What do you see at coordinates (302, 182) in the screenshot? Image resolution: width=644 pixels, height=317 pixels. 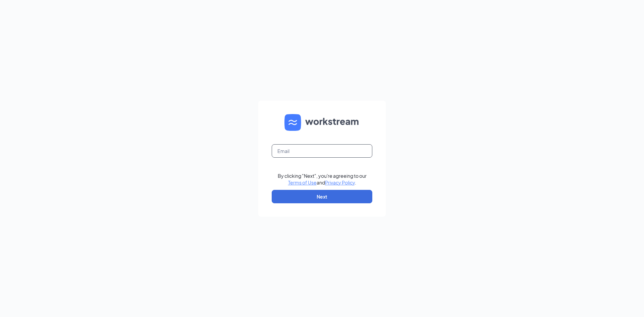 I see `a: Terms of Use` at bounding box center [302, 182].